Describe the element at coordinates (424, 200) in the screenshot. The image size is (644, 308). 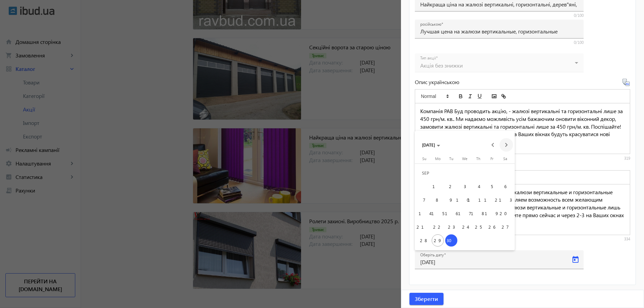
I see `span: 7` at that location.